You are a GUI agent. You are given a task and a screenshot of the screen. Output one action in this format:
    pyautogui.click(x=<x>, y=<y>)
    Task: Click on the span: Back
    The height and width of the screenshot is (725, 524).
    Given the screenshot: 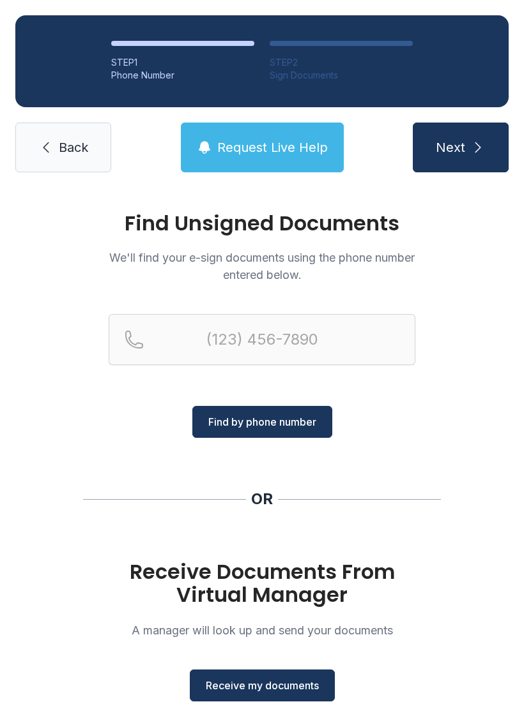 What is the action you would take?
    pyautogui.click(x=73, y=147)
    